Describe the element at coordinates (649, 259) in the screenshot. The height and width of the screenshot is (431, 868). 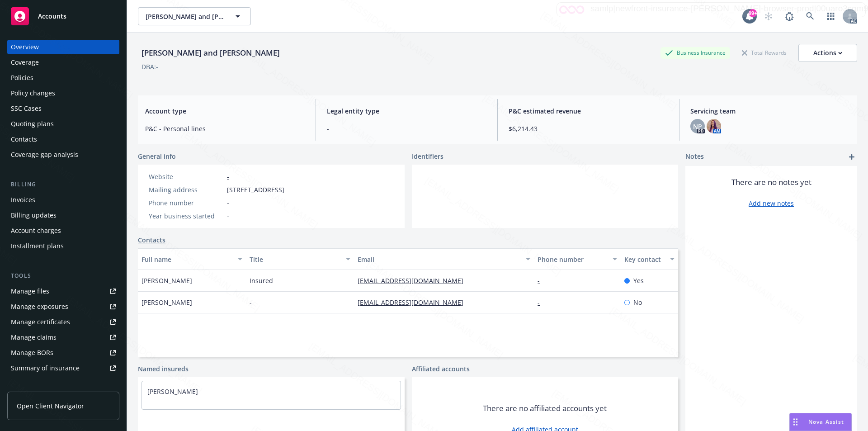
I see `button: Key contact` at that location.